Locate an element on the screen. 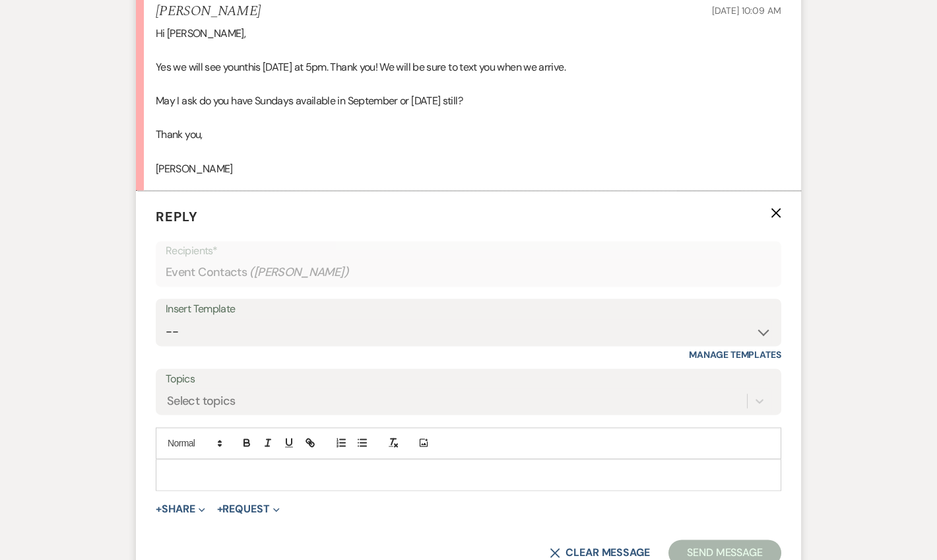 This screenshot has height=560, width=937. div: Event Contacts is located at coordinates (469, 272).